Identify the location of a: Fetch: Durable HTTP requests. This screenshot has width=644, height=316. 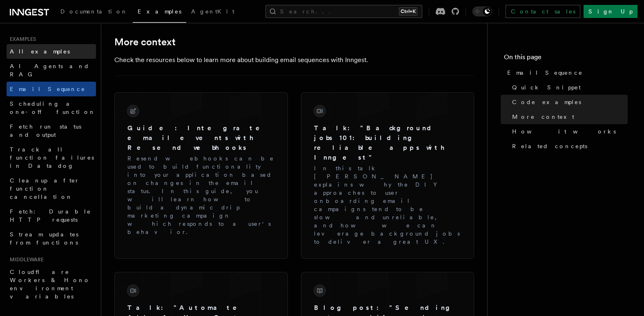
(51, 216).